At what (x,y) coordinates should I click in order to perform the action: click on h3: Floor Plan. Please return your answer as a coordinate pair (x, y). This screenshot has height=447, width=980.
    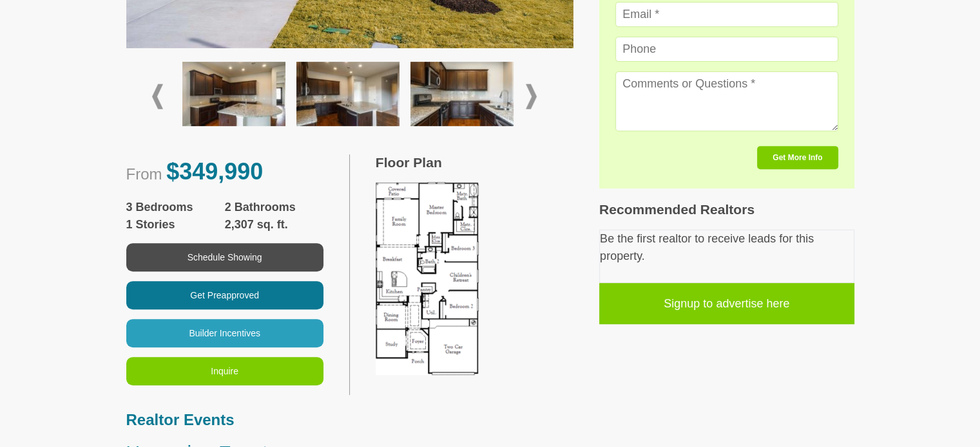
    Looking at the image, I should click on (474, 162).